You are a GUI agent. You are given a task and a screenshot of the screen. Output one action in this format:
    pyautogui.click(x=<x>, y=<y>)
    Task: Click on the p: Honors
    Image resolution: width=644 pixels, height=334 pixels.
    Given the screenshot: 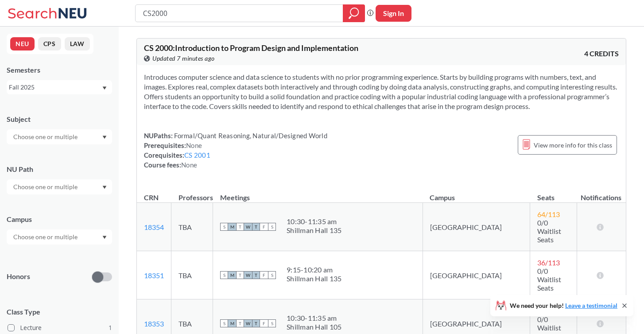 What is the action you would take?
    pyautogui.click(x=18, y=277)
    